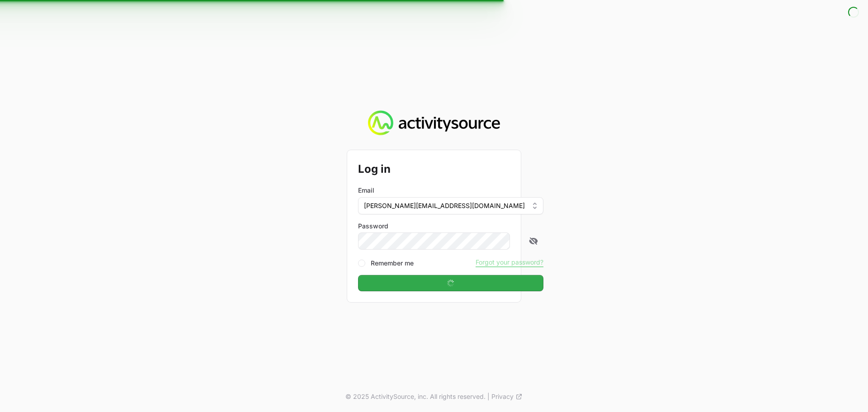 This screenshot has width=868, height=412. I want to click on p: © 2025 ActivitySource, inc. All rights reserved., so click(416, 396).